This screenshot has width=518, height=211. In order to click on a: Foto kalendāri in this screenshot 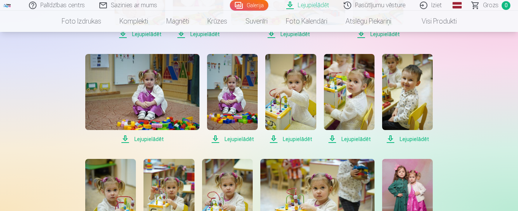, I will do `click(307, 21)`.